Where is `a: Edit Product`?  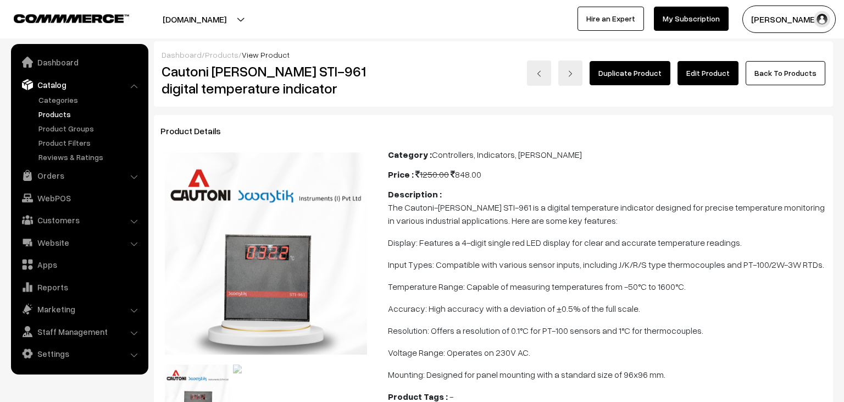
a: Edit Product is located at coordinates (707, 73).